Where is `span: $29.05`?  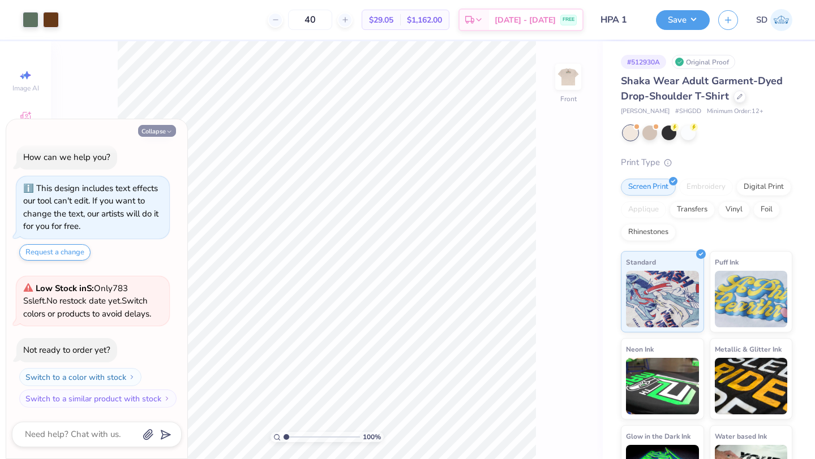
span: $29.05 is located at coordinates (381, 20).